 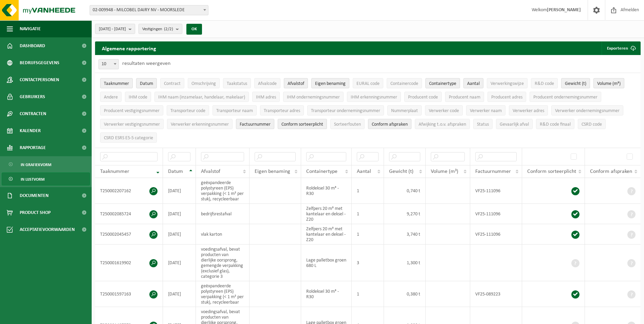 I want to click on span: Product Shop, so click(x=35, y=212).